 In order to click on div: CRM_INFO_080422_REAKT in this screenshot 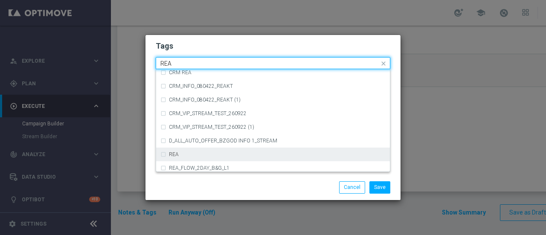, I will do `click(273, 86)`.